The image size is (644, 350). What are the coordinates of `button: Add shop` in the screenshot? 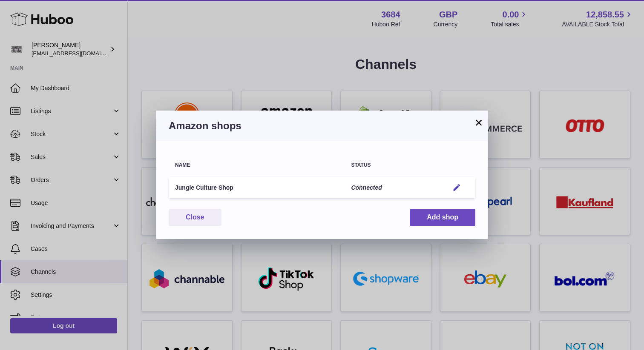 It's located at (443, 217).